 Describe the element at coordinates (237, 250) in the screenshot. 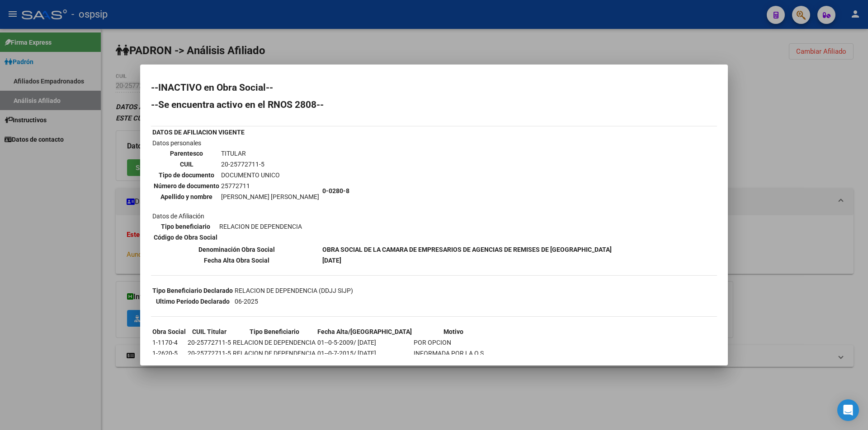

I see `th: Denominación Obra Social` at that location.